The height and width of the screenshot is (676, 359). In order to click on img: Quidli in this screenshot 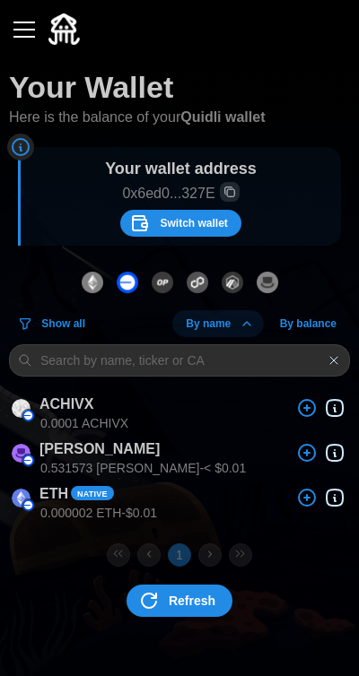, I will do `click(64, 29)`.